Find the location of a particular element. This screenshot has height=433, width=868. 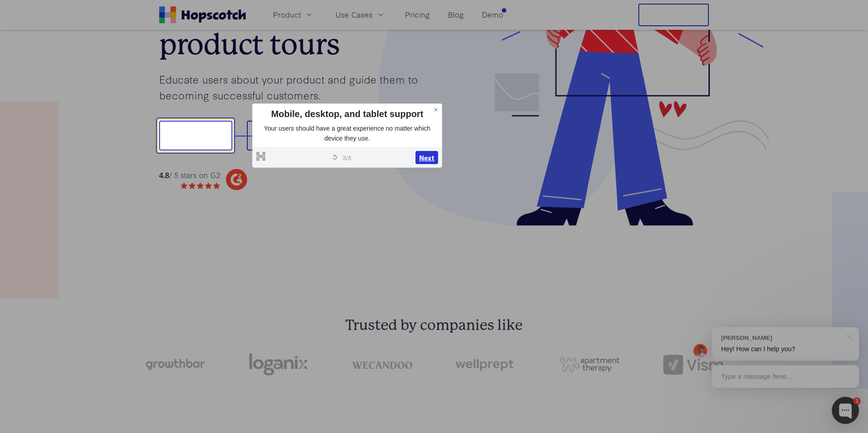

a: Blog is located at coordinates (455, 15).